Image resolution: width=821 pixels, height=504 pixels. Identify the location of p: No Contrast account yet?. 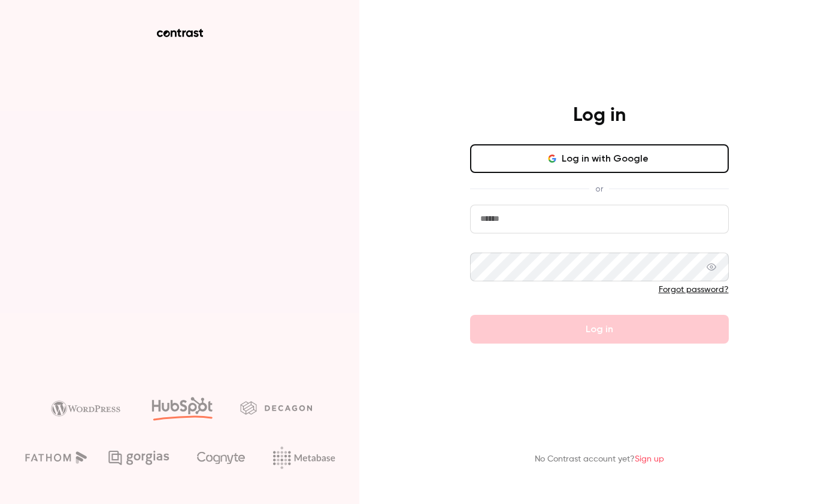
(599, 459).